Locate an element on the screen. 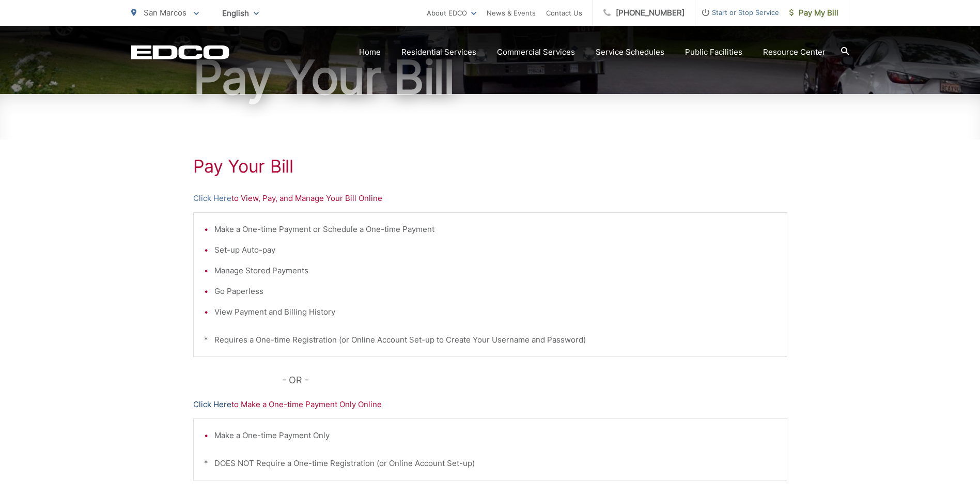 This screenshot has height=497, width=980. li: Set-up Auto-pay is located at coordinates (496, 250).